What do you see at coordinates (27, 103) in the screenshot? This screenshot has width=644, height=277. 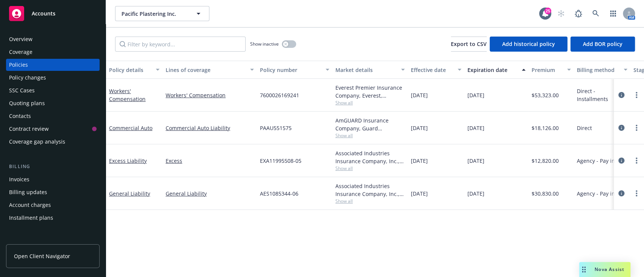 I see `div: Quoting plans` at bounding box center [27, 103].